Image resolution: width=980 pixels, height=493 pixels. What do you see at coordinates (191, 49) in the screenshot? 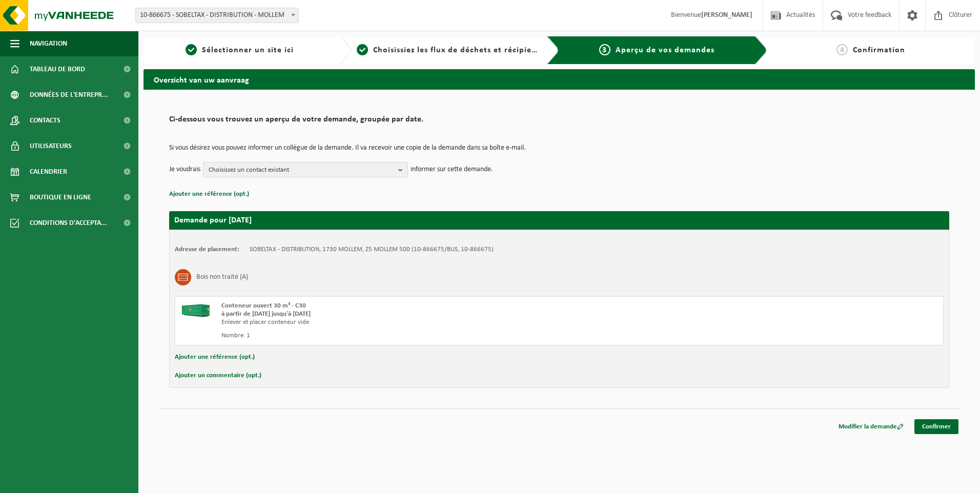
I see `span: 1` at bounding box center [191, 49].